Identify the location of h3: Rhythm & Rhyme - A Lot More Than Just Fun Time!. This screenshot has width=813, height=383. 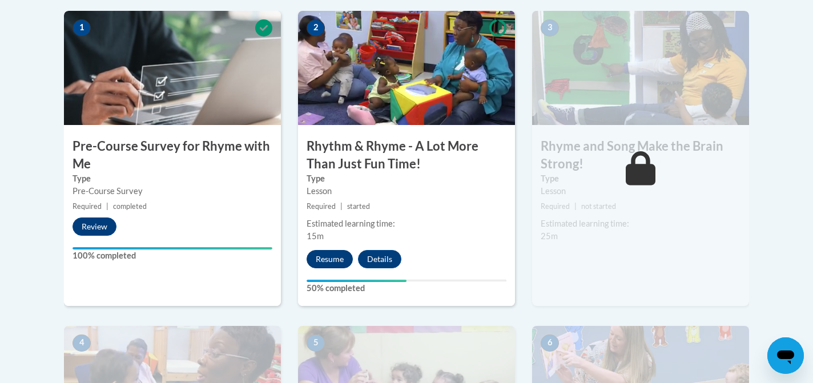
(406, 155).